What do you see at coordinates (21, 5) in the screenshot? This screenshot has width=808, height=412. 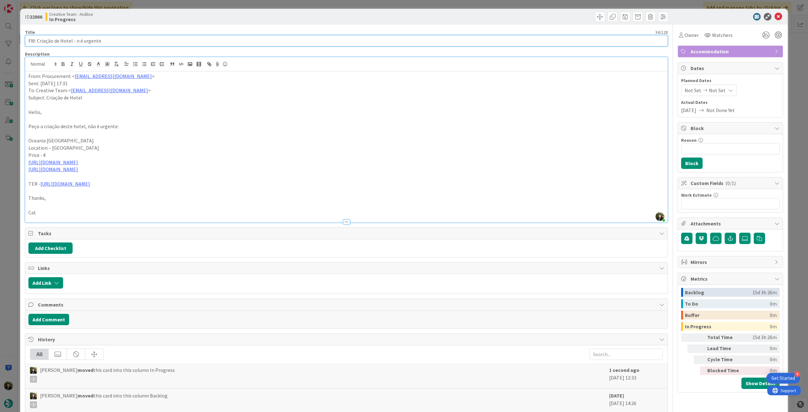 I see `span: Support` at bounding box center [21, 5].